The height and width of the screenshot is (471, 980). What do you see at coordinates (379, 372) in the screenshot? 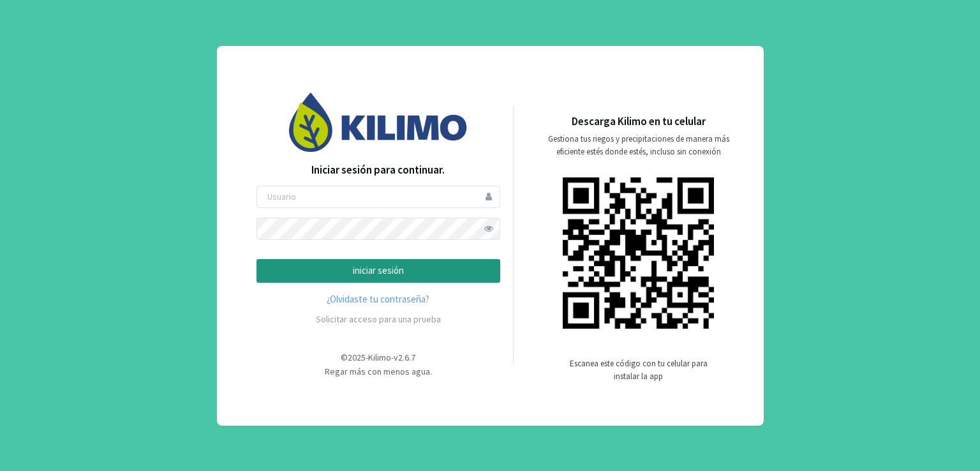
I see `span: Regar más con menos agua.` at bounding box center [379, 372].